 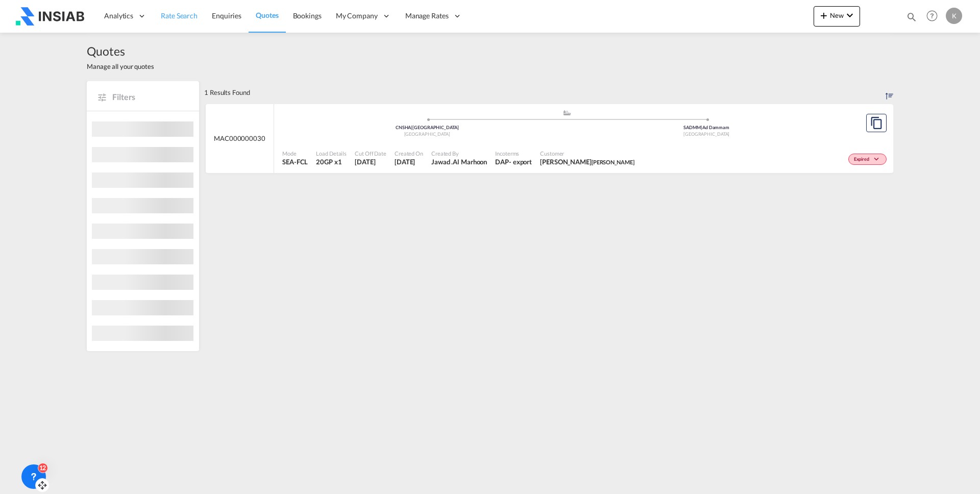 What do you see at coordinates (876, 123) in the screenshot?
I see `button: Copy Quote` at bounding box center [876, 123].